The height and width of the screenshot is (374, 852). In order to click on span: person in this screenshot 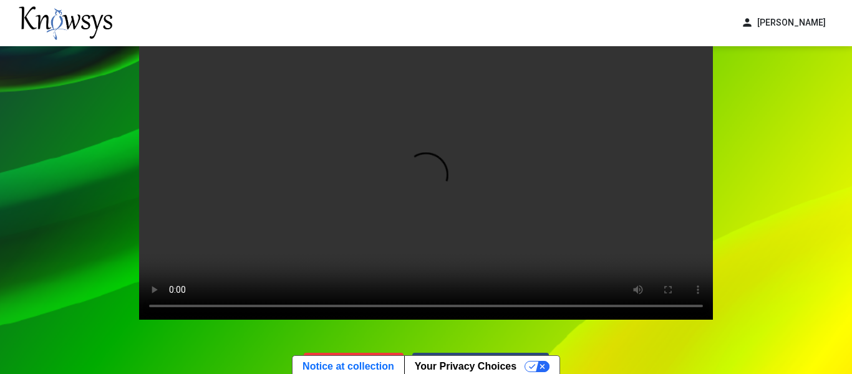, I will do `click(747, 22)`.